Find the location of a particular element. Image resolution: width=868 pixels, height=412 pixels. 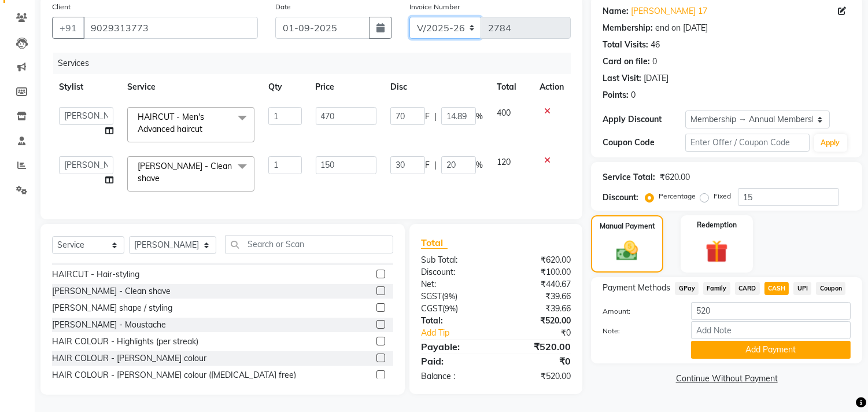

div: ₹440.67 is located at coordinates (538, 284).